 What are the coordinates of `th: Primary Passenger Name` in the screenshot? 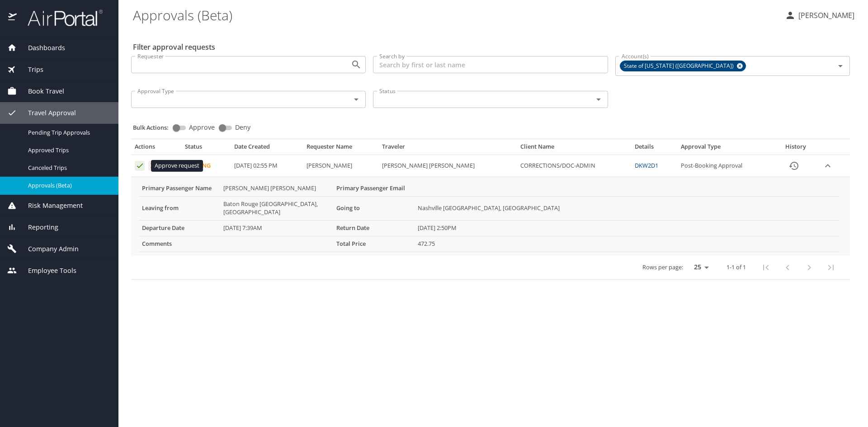 It's located at (179, 189).